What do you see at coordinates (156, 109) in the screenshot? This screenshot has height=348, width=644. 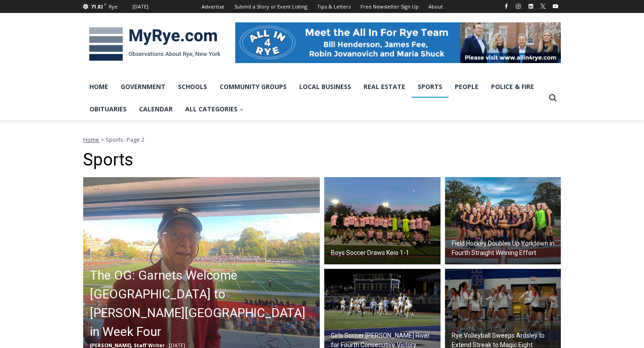 I see `a: Calendar` at bounding box center [156, 109].